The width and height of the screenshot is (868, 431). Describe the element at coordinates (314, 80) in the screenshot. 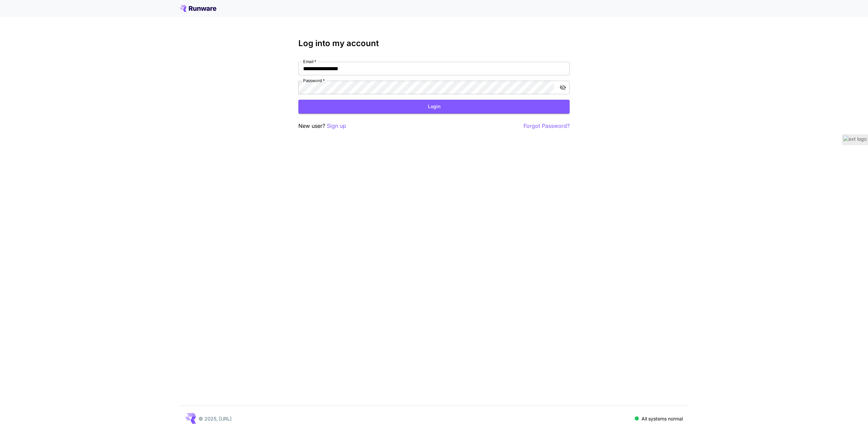

I see `label: Password` at that location.